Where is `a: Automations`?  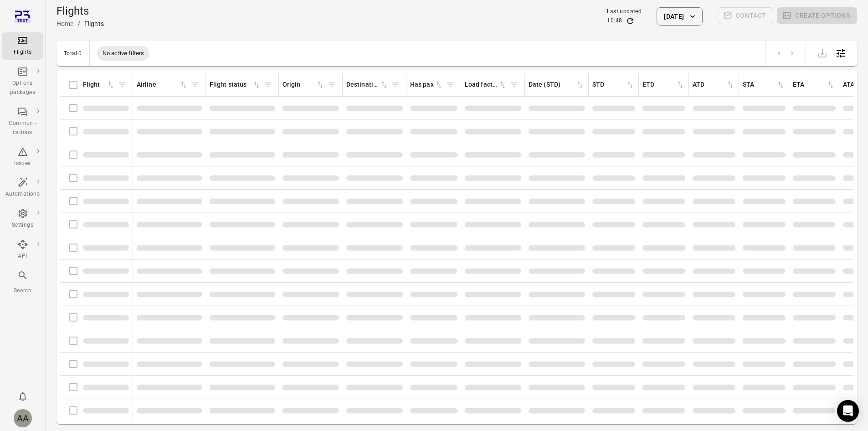
a: Automations is located at coordinates (23, 188).